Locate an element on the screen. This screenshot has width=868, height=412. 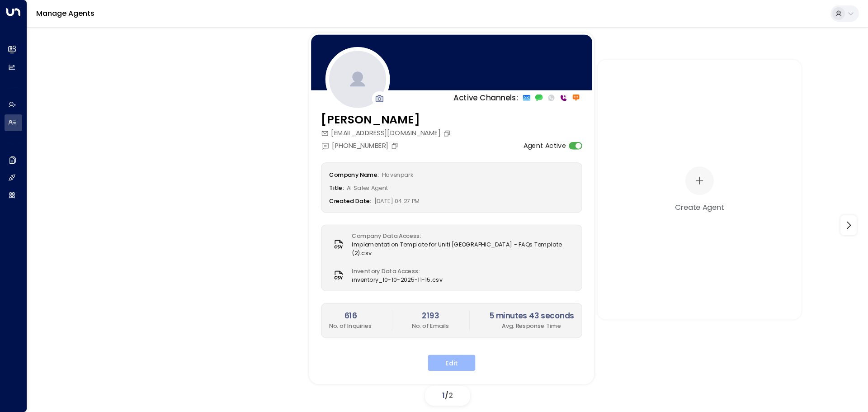
span: Havenpark is located at coordinates (397, 174).